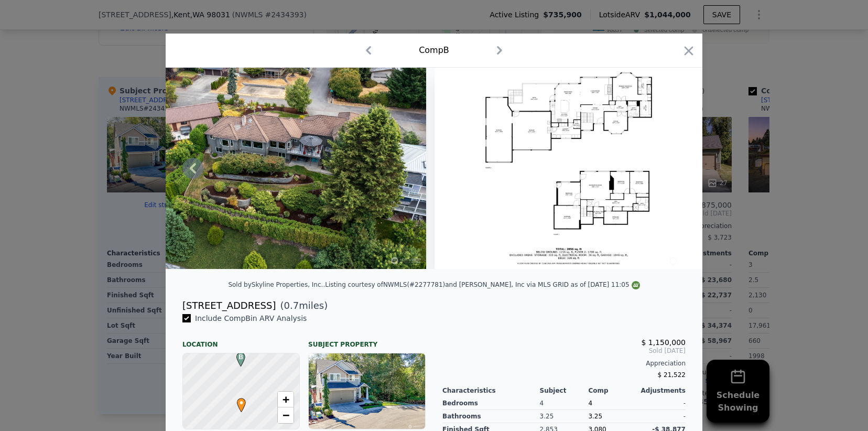 The image size is (868, 431). What do you see at coordinates (663, 343) in the screenshot?
I see `span: $ 1,150,000` at bounding box center [663, 343].